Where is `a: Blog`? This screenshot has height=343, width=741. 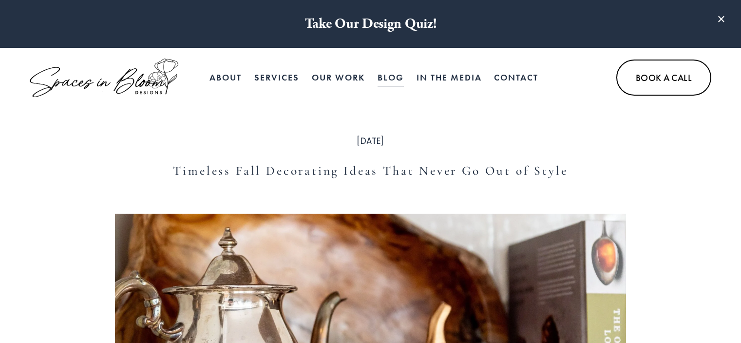
a: Blog is located at coordinates (391, 77).